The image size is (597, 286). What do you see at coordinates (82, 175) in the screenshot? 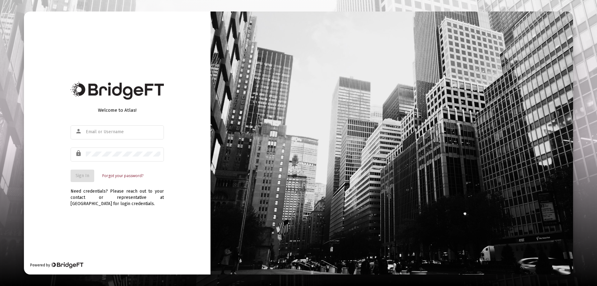
I see `span: Sign In` at bounding box center [82, 175].